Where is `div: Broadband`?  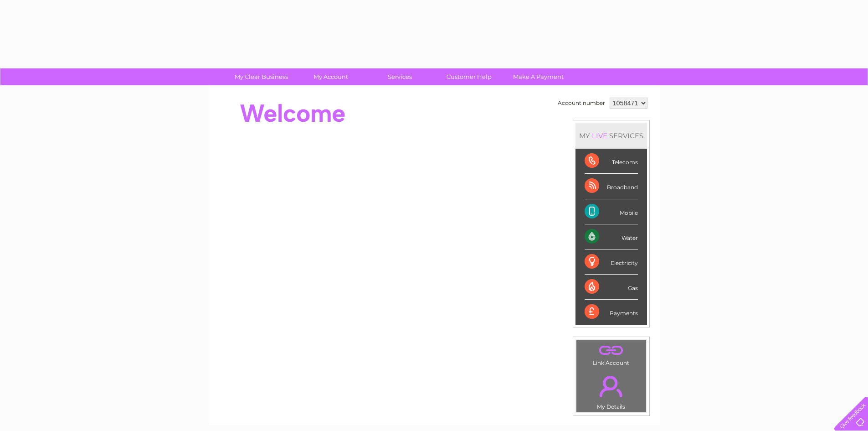 div: Broadband is located at coordinates (611, 186).